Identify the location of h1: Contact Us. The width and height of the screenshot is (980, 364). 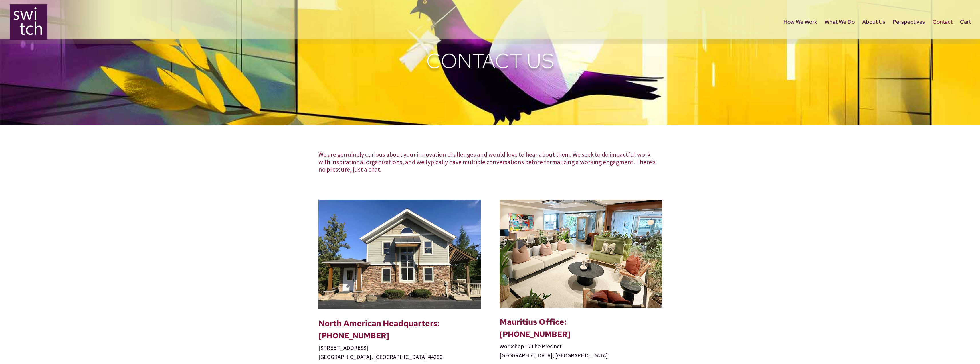
(490, 62).